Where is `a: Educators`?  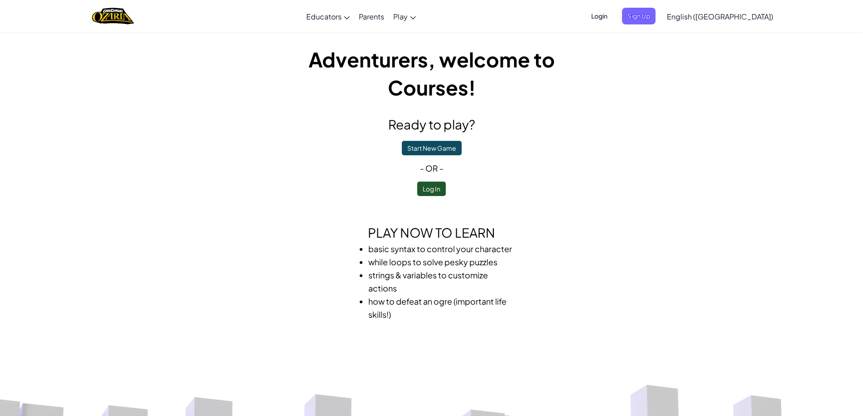 a: Educators is located at coordinates (328, 16).